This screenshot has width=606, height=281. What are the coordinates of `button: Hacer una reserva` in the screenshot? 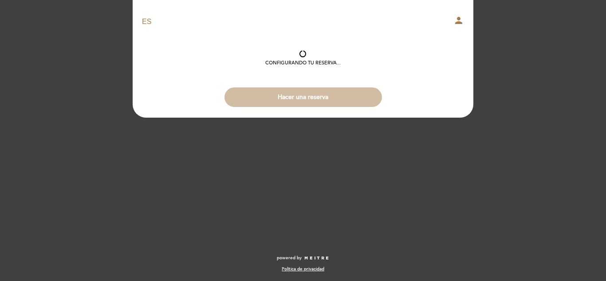 It's located at (303, 97).